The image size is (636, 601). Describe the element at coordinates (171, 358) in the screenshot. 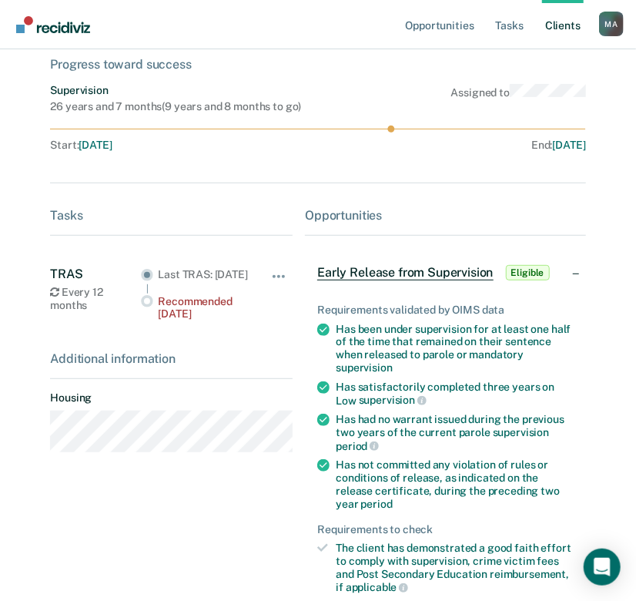

I see `div: Additional information` at that location.